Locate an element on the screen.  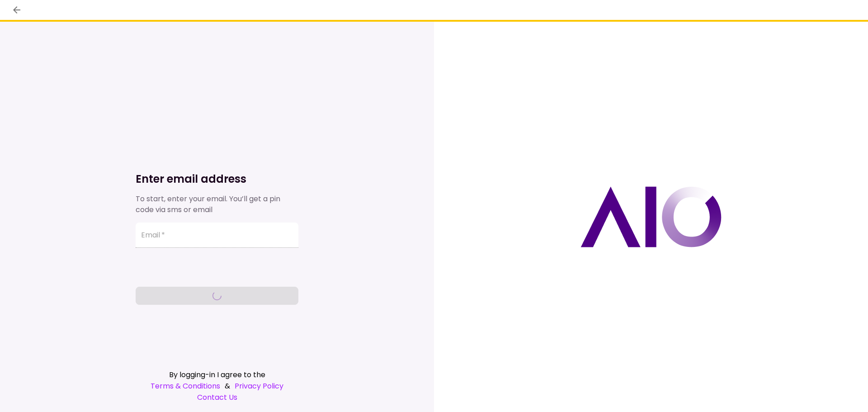
div: To start, enter your email. You’ll get a pin code via sms or email is located at coordinates (217, 205).